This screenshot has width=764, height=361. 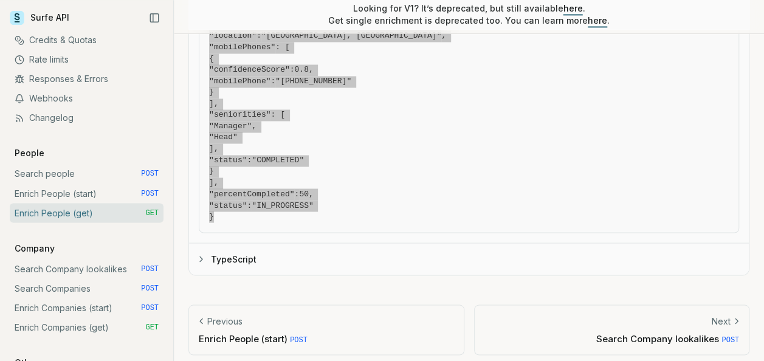 I want to click on a: Enrich People (start) POST, so click(x=86, y=193).